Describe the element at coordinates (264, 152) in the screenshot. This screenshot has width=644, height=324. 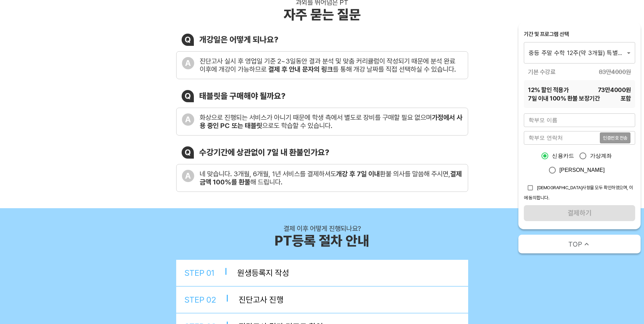
I see `div: 수강기간에 상관없이 7일 내 환불인가요?` at that location.